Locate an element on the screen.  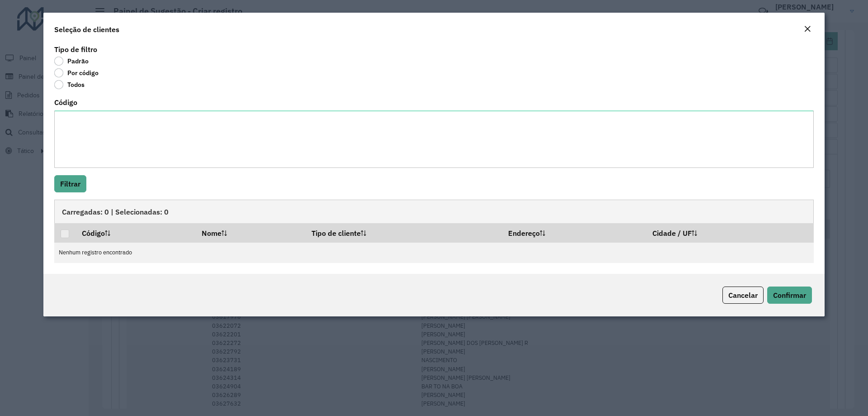
label: Por código is located at coordinates (76, 73).